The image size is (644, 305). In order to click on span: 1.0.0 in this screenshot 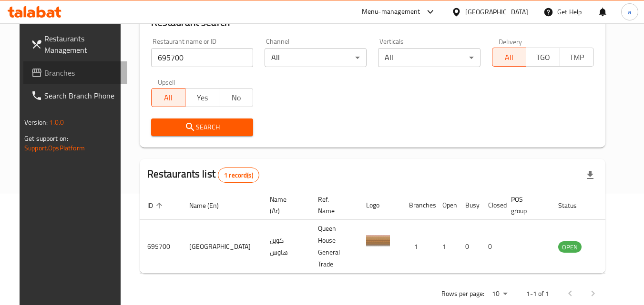, I will do `click(56, 122)`.